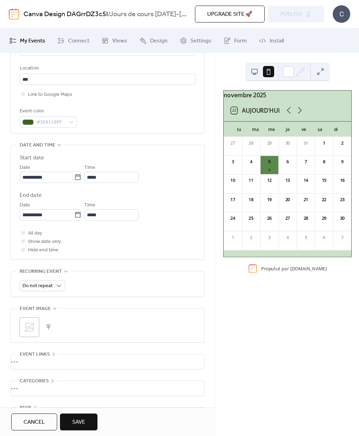 This screenshot has width=359, height=436. I want to click on a: Install, so click(271, 41).